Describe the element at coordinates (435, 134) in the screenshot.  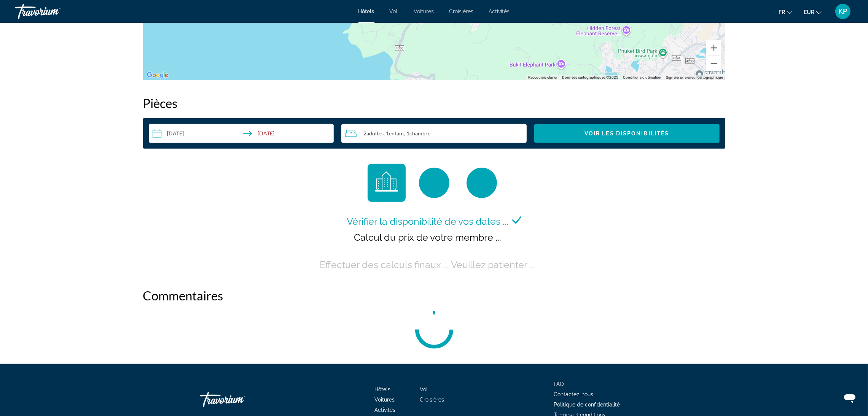
I see `div: Search widget` at that location.